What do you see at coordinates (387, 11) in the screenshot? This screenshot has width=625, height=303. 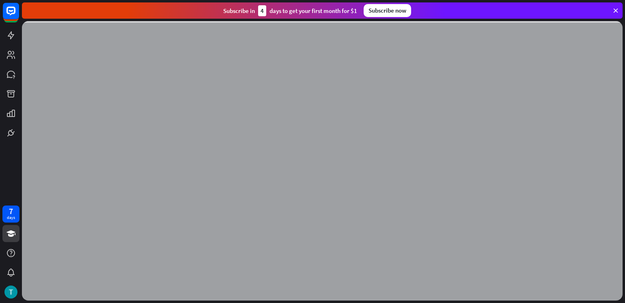 I see `div: Subscribe now` at bounding box center [387, 11].